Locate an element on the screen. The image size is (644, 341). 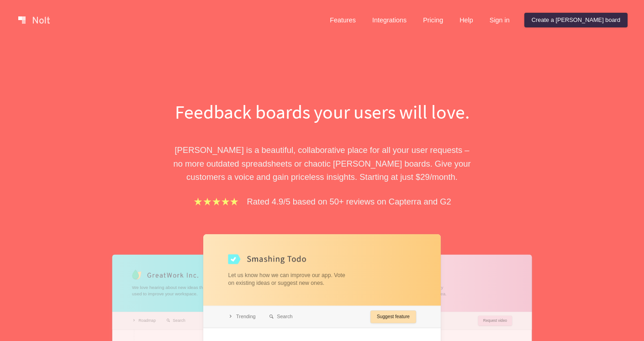
a: Sign in is located at coordinates (500, 21).